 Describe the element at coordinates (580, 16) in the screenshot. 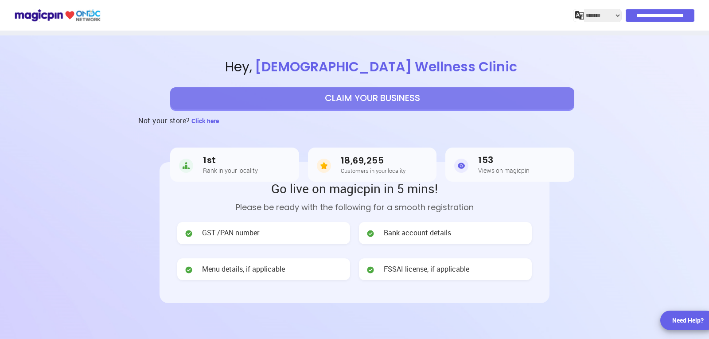

I see `img: j2MGCQAAAABJRU5ErkJggg==` at that location.